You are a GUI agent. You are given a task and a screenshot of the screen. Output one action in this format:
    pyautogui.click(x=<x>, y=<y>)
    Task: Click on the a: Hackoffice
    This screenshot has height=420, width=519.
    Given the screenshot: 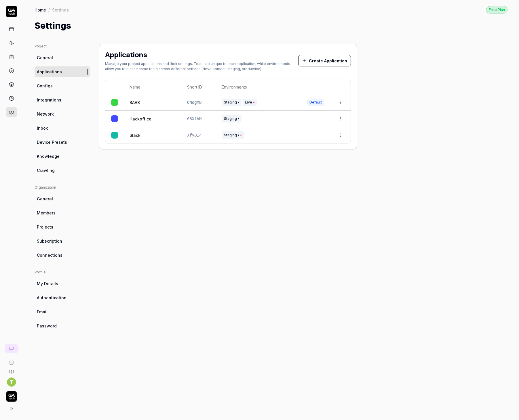 What is the action you would take?
    pyautogui.click(x=141, y=119)
    